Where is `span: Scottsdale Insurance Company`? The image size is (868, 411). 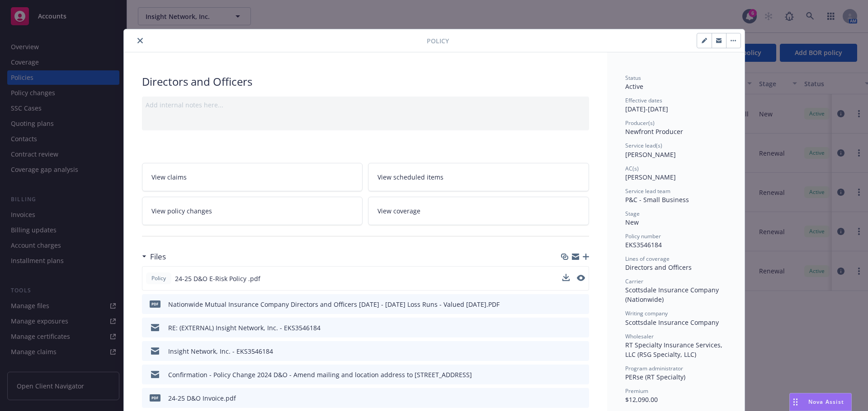 span: Scottsdale Insurance Company is located at coordinates (671, 322).